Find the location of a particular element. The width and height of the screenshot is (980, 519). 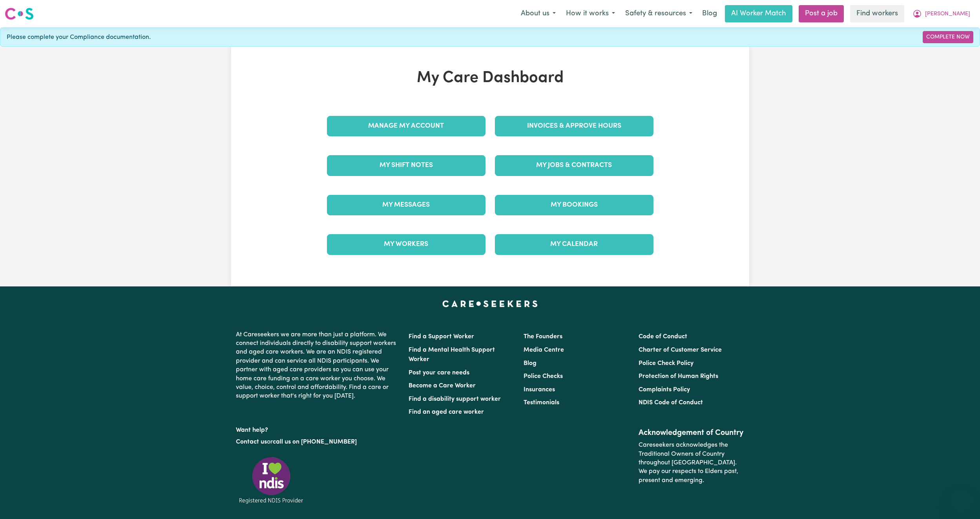

a: My Messages is located at coordinates (406, 205).